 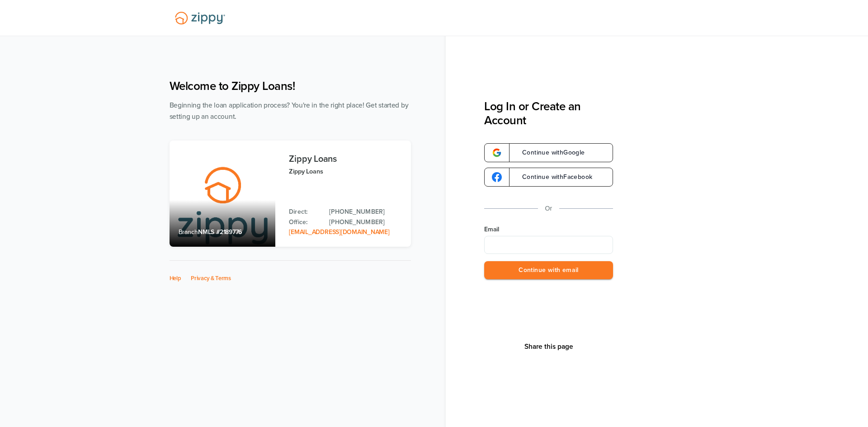 I want to click on button: Share This Page, so click(x=549, y=347).